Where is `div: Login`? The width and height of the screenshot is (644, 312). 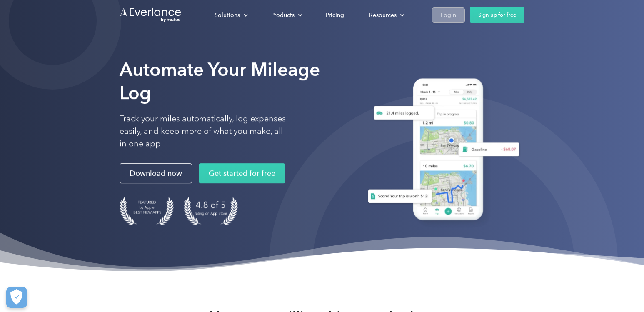
div: Login is located at coordinates (448, 15).